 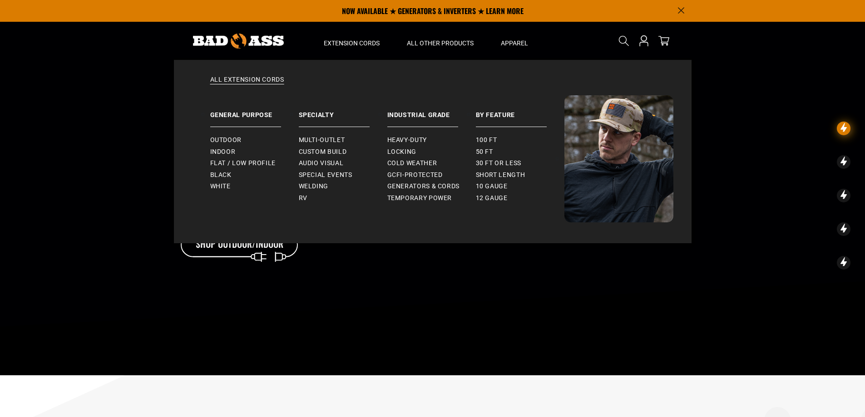 I want to click on a: Specialty, so click(x=343, y=111).